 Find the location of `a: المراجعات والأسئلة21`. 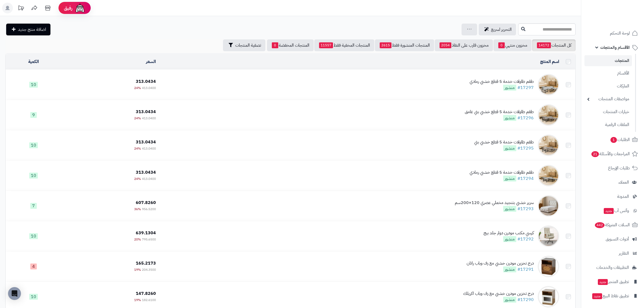

a: المراجعات والأسئلة21 is located at coordinates (613, 154).